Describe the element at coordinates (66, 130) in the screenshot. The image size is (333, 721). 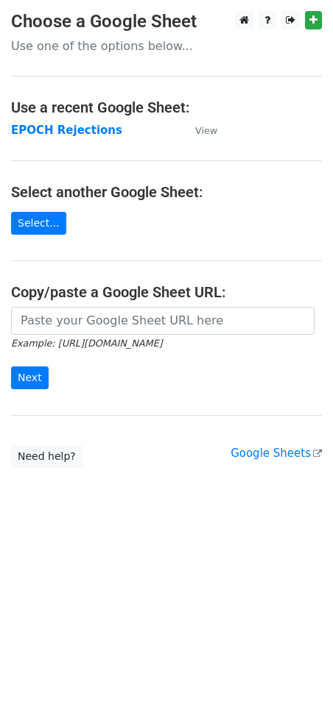
I see `strong: EPOCH Rejections` at that location.